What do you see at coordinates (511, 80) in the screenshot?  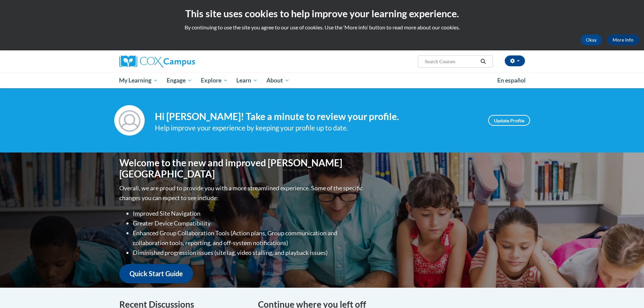 I see `a: En español` at bounding box center [511, 80].